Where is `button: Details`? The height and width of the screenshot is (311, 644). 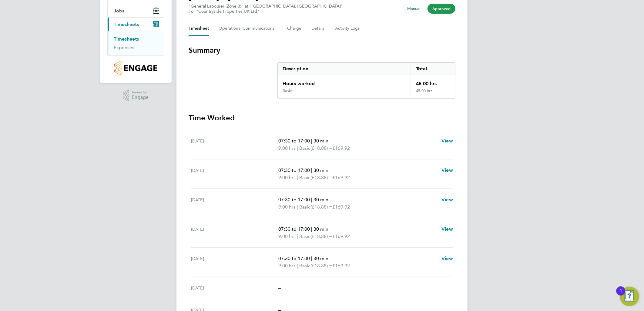 button: Details is located at coordinates (318, 29).